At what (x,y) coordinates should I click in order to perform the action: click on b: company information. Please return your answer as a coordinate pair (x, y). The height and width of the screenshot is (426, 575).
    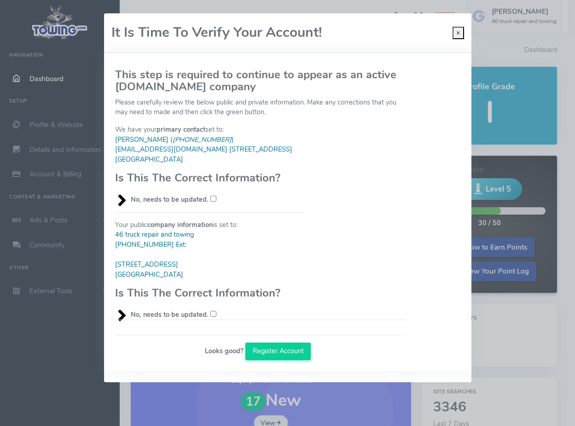
    Looking at the image, I should click on (180, 225).